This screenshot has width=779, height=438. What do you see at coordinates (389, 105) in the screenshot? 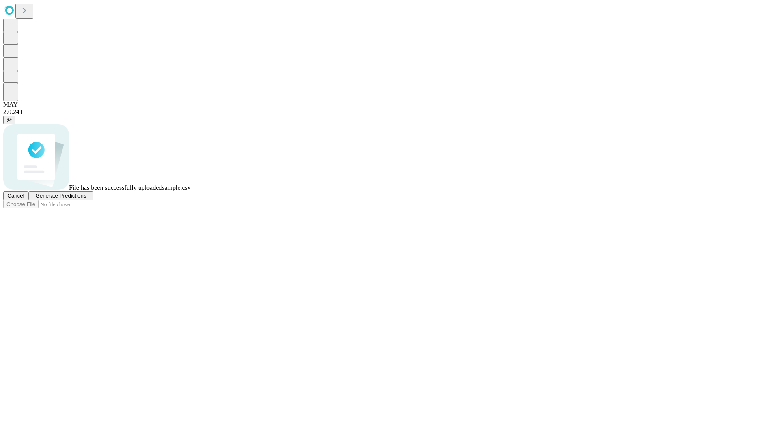
I see `div: MAY` at bounding box center [389, 105].